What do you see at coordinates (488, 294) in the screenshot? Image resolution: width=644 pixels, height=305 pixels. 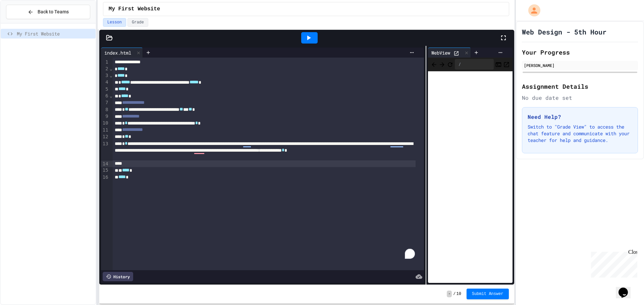 I see `span: Submit Answer` at bounding box center [488, 294].